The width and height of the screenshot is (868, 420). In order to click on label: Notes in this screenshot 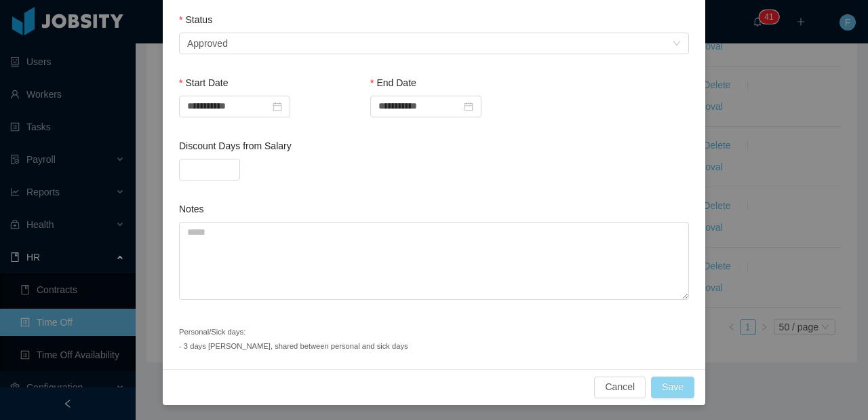, I will do `click(191, 209)`.